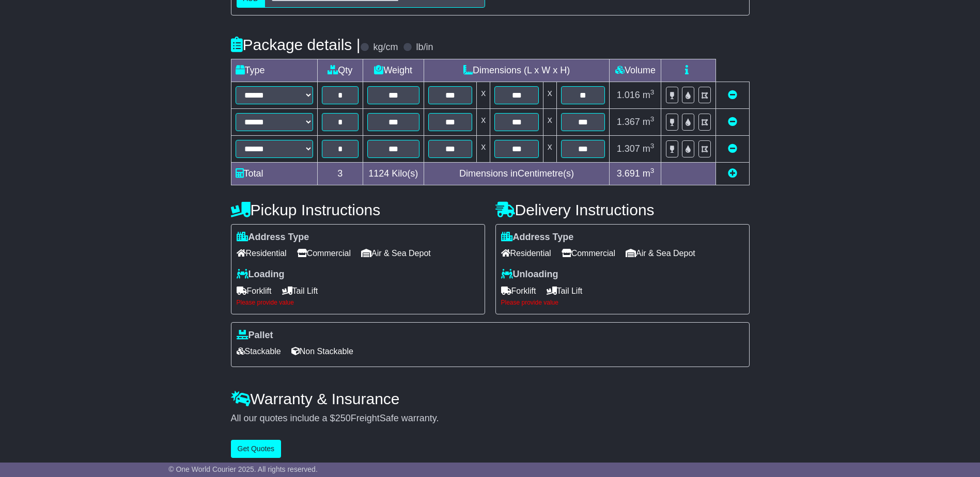  What do you see at coordinates (628, 95) in the screenshot?
I see `span: 1.016` at bounding box center [628, 95].